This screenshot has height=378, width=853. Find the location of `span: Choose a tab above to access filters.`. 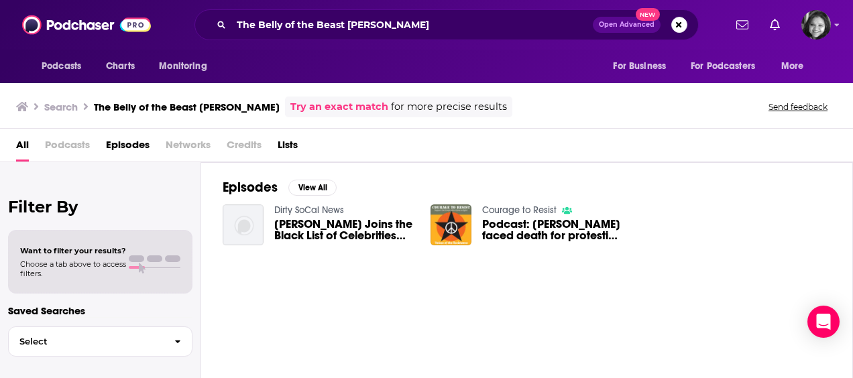

span: Choose a tab above to access filters. is located at coordinates (73, 269).